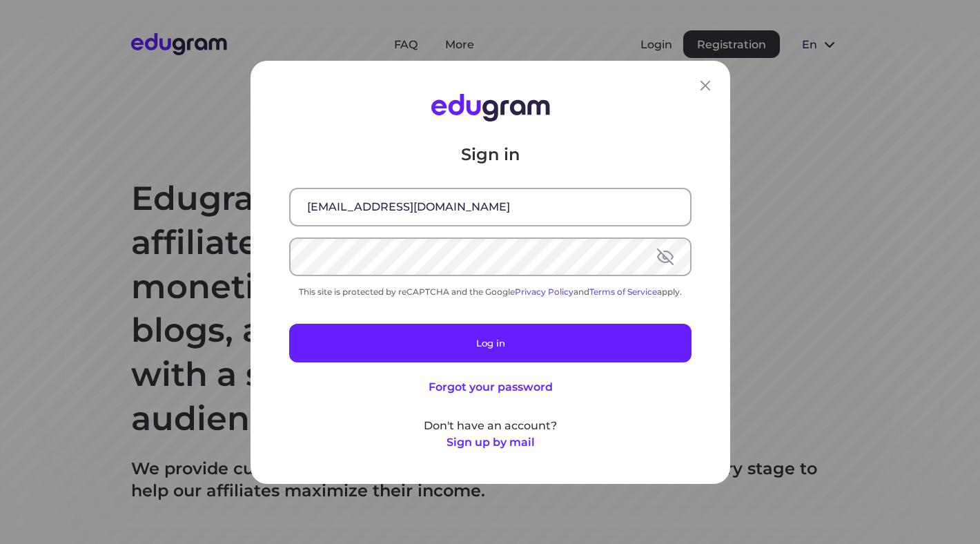 This screenshot has height=544, width=980. Describe the element at coordinates (490, 107) in the screenshot. I see `img: Edugram Logo` at that location.